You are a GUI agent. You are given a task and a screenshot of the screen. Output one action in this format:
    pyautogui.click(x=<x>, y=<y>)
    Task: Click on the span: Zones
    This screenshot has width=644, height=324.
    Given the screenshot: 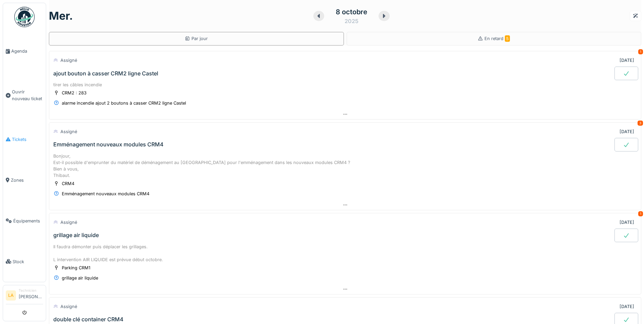 What is the action you would take?
    pyautogui.click(x=27, y=180)
    